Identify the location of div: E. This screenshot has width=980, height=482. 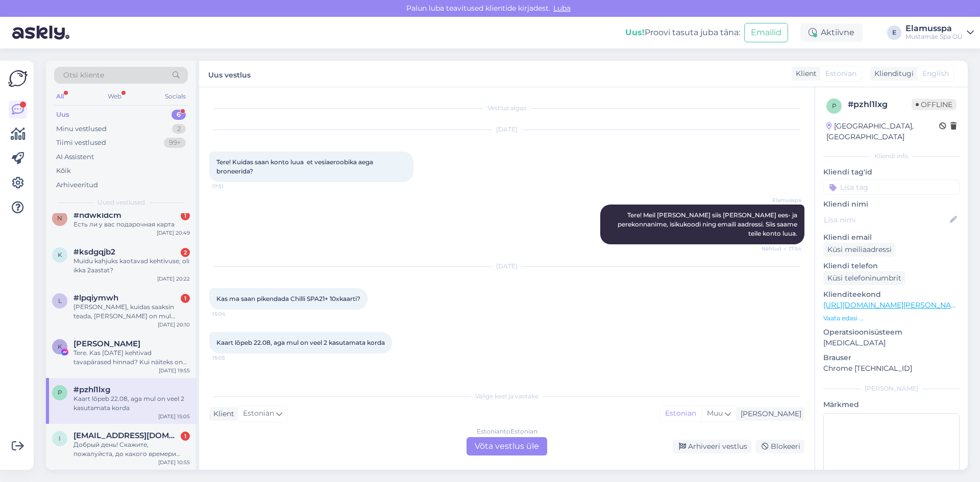
(894, 33).